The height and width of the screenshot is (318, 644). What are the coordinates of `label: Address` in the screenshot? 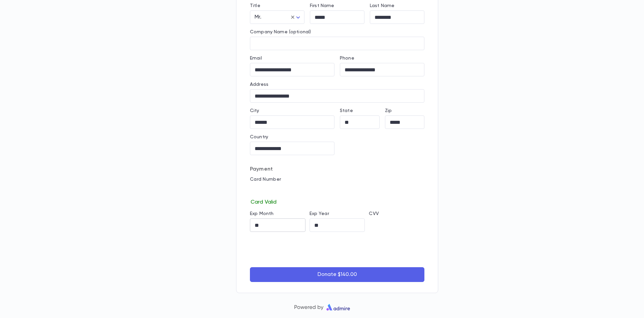 It's located at (259, 85).